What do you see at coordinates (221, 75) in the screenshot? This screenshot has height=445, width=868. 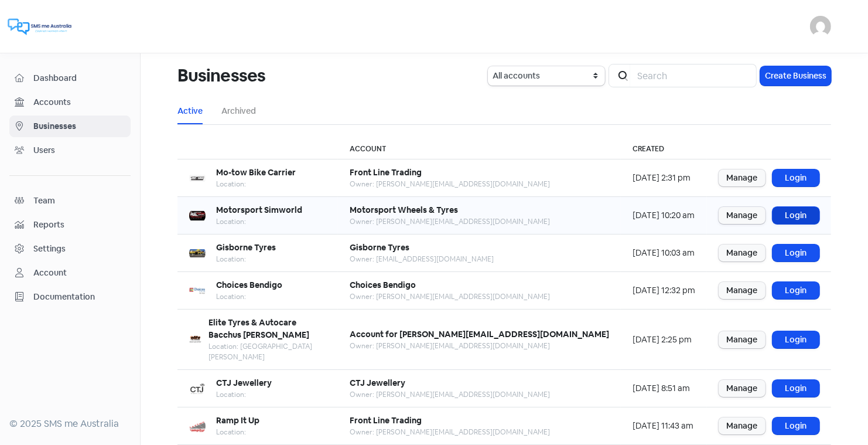 I see `h1: Businesses` at bounding box center [221, 75].